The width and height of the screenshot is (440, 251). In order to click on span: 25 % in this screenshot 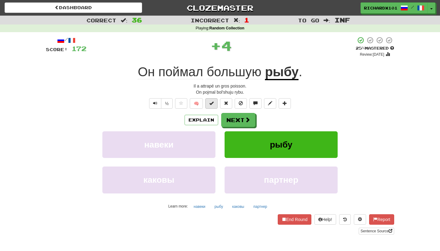, I will do `click(360, 48)`.